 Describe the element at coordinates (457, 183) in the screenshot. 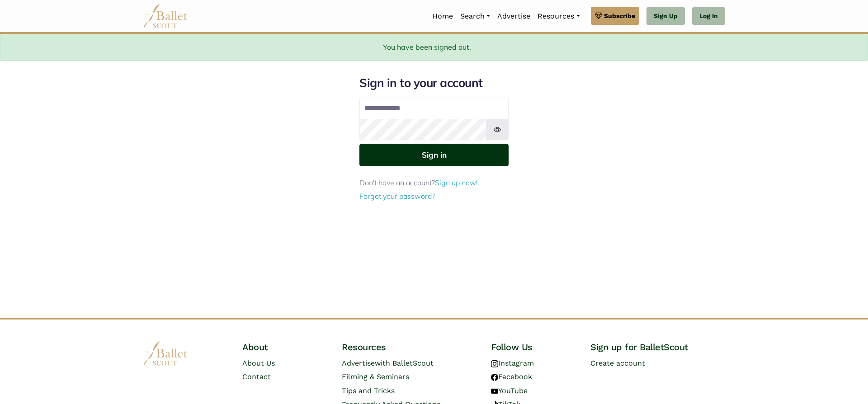

I see `a: Sign up now!` at that location.